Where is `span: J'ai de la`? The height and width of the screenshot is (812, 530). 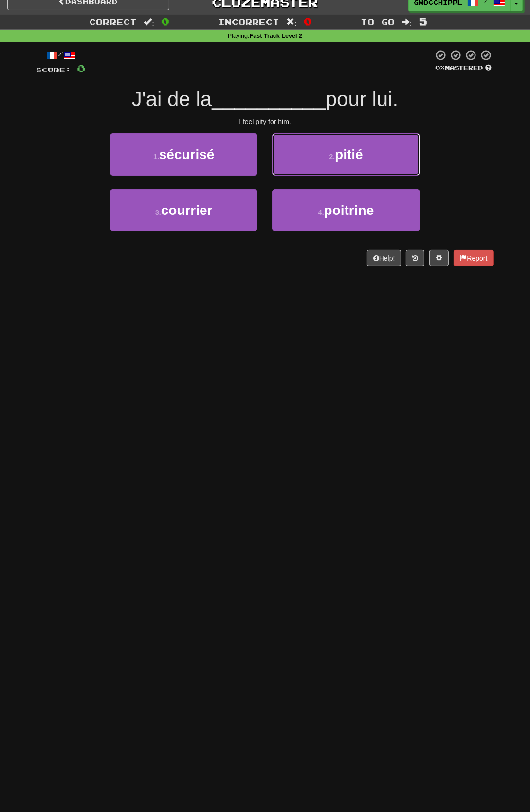
span: J'ai de la is located at coordinates (172, 99).